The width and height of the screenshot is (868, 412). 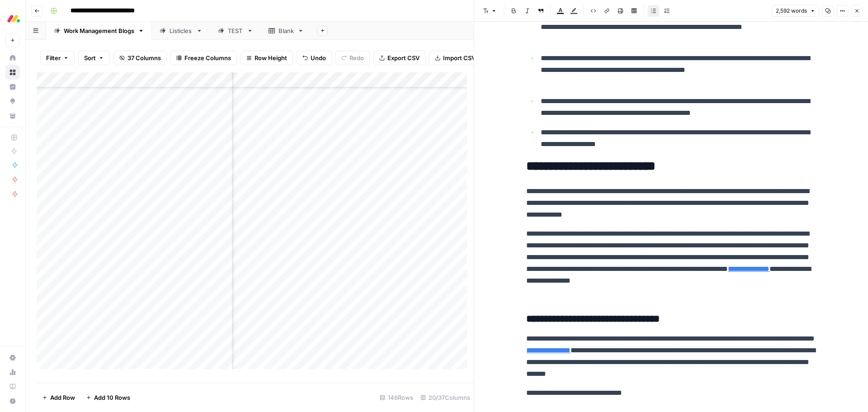 I want to click on span: Export CSV, so click(x=403, y=58).